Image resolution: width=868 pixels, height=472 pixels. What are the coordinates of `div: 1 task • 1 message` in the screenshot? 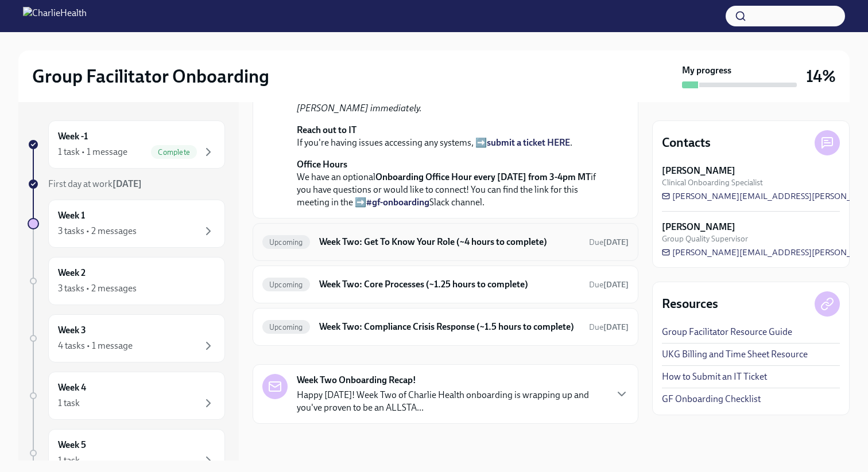 It's located at (92, 152).